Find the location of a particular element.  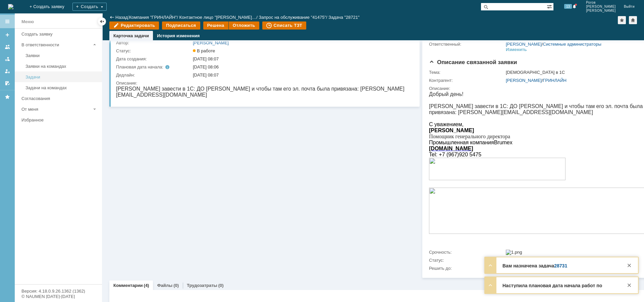

div: Версия: 4.18.0.9.26.1362 (1362) is located at coordinates (58, 291).